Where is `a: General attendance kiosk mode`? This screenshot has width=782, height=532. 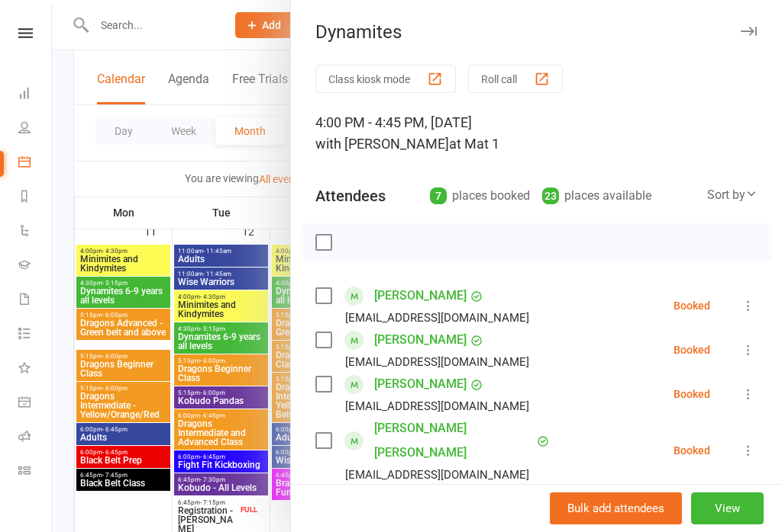 a: General attendance kiosk mode is located at coordinates (35, 404).